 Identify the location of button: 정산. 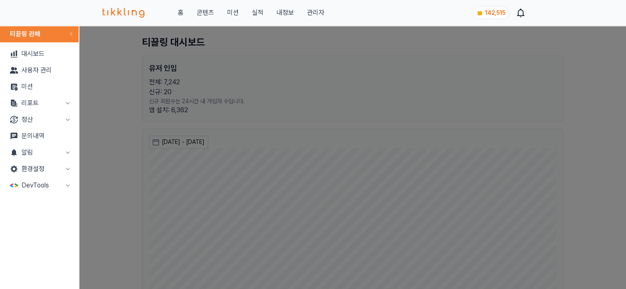
(39, 120).